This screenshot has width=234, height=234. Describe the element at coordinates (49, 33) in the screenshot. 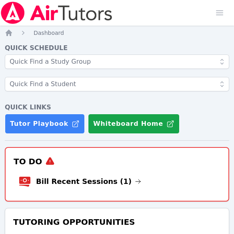

I see `span: Dashboard` at that location.